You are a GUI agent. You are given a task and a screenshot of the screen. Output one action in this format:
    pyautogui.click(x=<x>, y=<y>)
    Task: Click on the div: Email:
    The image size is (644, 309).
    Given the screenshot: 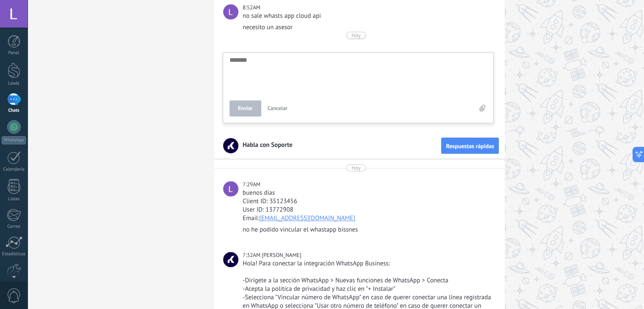 What is the action you would take?
    pyautogui.click(x=367, y=219)
    